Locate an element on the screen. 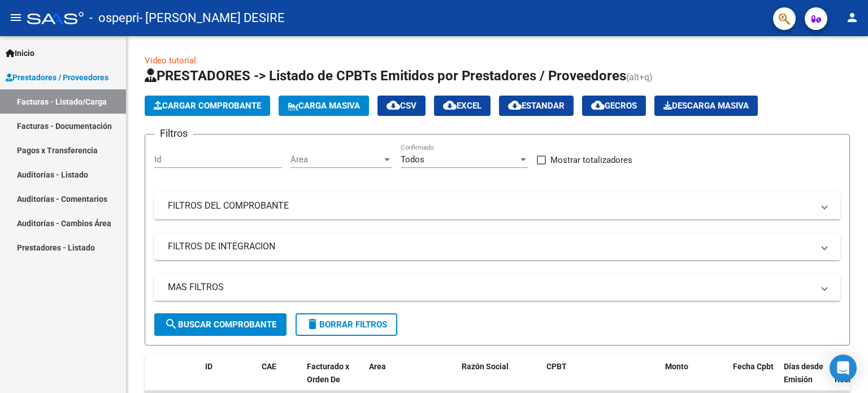  span: Fecha Recibido is located at coordinates (850, 373).